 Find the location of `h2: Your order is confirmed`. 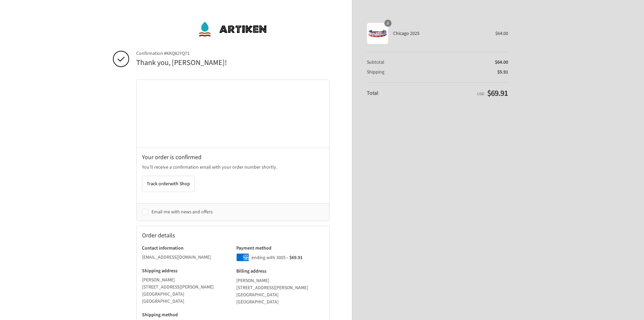

h2: Your order is confirmed is located at coordinates (233, 157).